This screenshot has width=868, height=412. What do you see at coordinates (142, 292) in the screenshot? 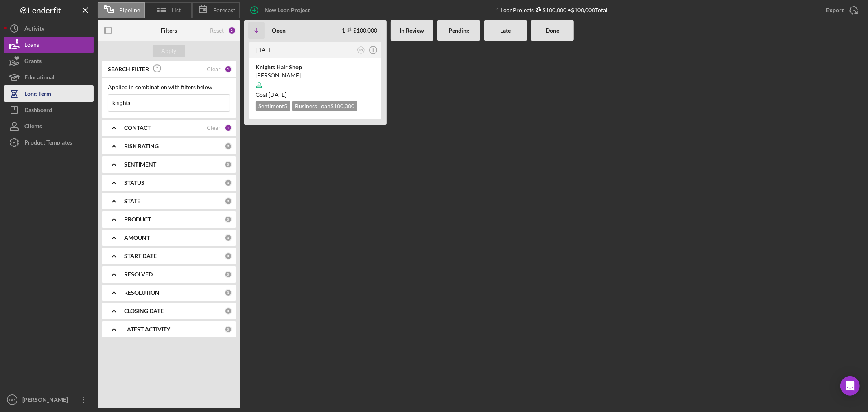
I see `b: RESOLUTION` at bounding box center [142, 292].